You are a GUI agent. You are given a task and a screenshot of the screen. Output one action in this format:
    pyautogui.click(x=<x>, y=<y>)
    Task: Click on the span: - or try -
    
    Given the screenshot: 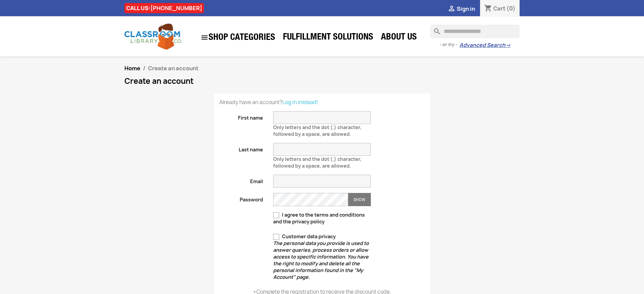 What is the action you would take?
    pyautogui.click(x=449, y=44)
    